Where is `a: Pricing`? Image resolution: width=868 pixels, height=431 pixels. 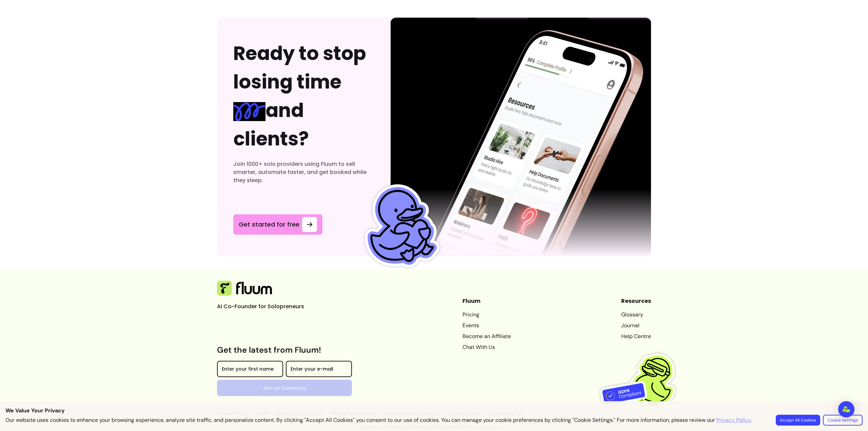
a: Pricing is located at coordinates (487, 315).